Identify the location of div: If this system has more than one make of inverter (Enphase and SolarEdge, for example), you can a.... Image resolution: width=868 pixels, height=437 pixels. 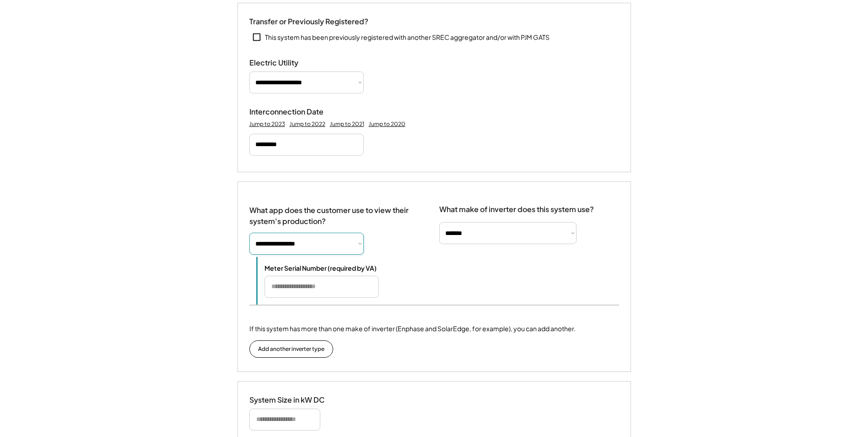
(412, 328).